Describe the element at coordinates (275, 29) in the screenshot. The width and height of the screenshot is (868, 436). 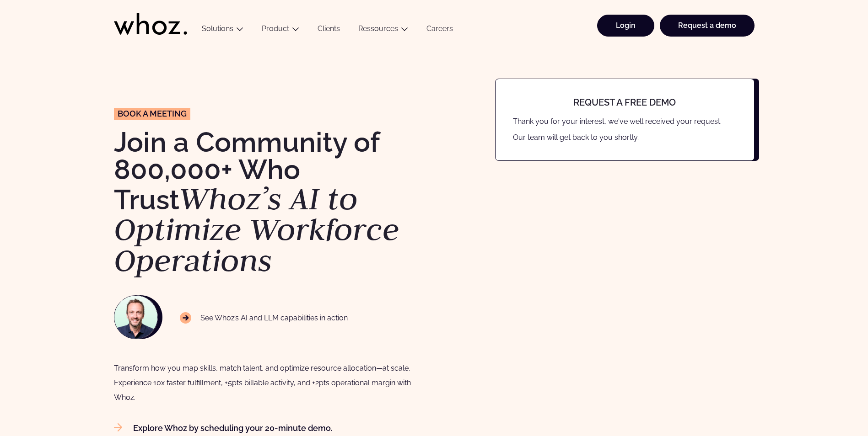
I see `a: Product` at that location.